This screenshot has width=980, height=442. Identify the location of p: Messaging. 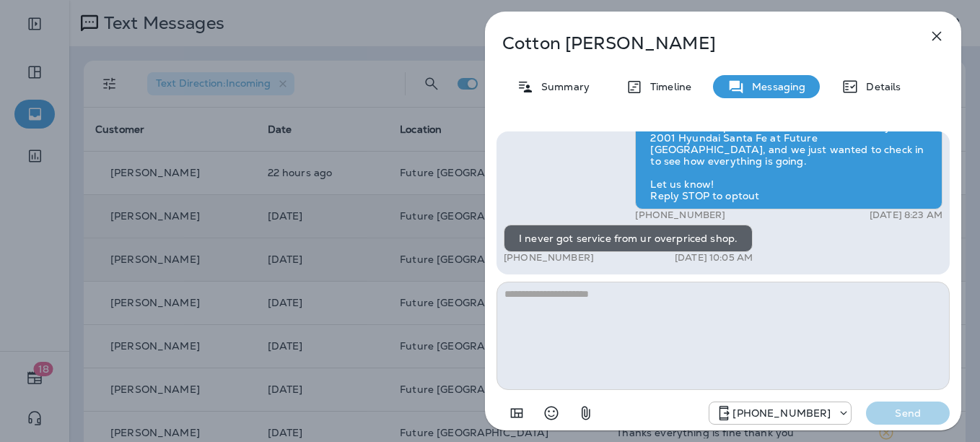
(775, 87).